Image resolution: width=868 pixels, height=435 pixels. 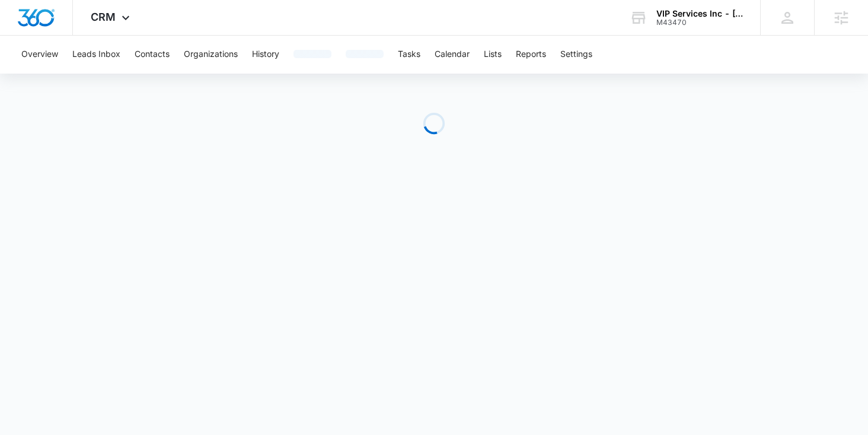 What do you see at coordinates (452, 54) in the screenshot?
I see `button: Calendar` at bounding box center [452, 54].